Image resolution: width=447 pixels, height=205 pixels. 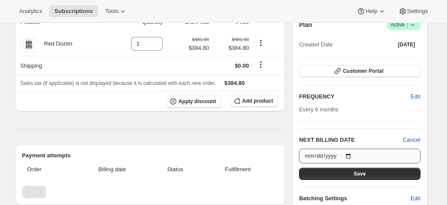 What do you see at coordinates (411, 140) in the screenshot?
I see `span: Cancel` at bounding box center [411, 140].